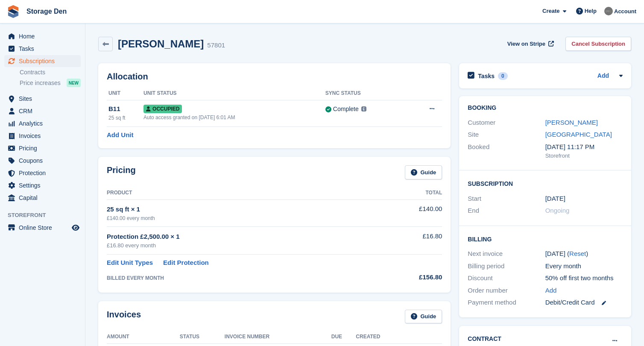  What do you see at coordinates (44, 111) in the screenshot?
I see `span: CRM` at bounding box center [44, 111].